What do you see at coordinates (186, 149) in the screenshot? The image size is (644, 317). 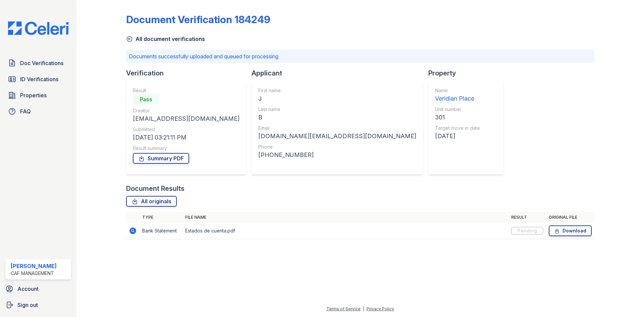 I see `div: Result summary` at bounding box center [186, 149].